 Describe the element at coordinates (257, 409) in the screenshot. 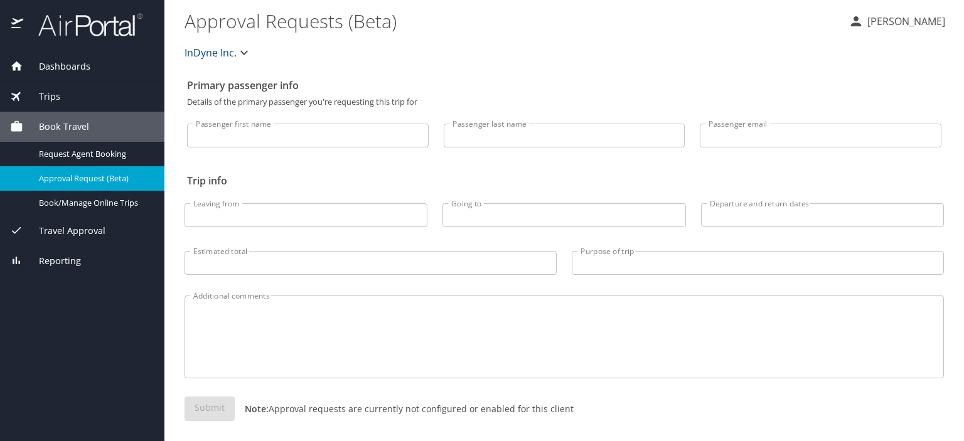

I see `strong: Note:` at that location.